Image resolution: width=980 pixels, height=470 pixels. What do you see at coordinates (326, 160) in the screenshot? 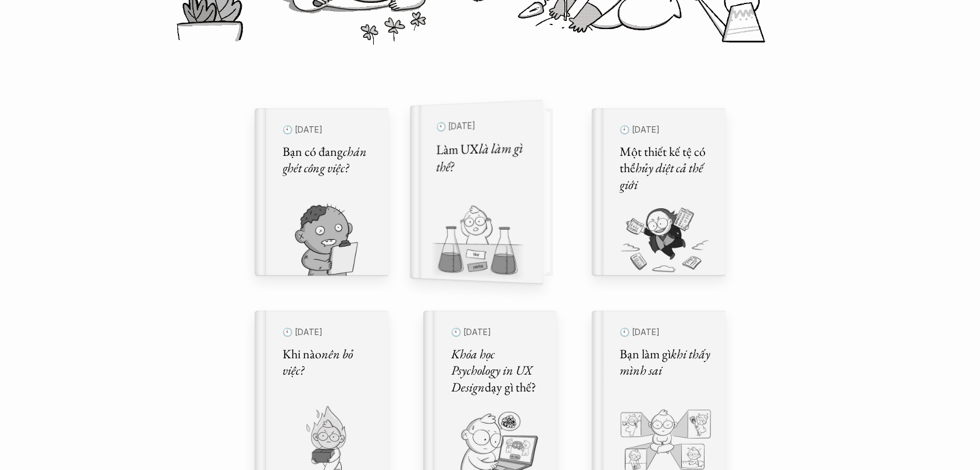
I see `em: chán ghét công việc?` at bounding box center [326, 160].